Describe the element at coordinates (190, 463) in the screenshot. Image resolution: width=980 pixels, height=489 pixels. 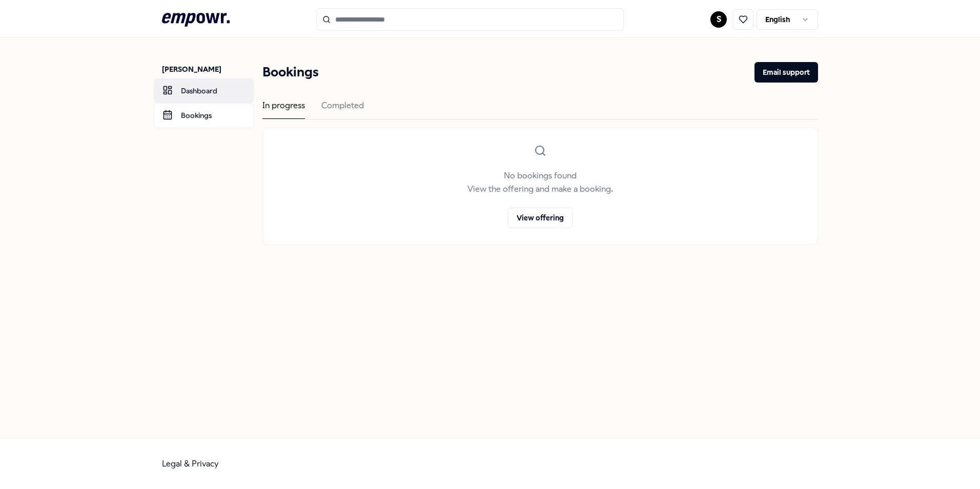
I see `a: Legal & Privacy` at that location.